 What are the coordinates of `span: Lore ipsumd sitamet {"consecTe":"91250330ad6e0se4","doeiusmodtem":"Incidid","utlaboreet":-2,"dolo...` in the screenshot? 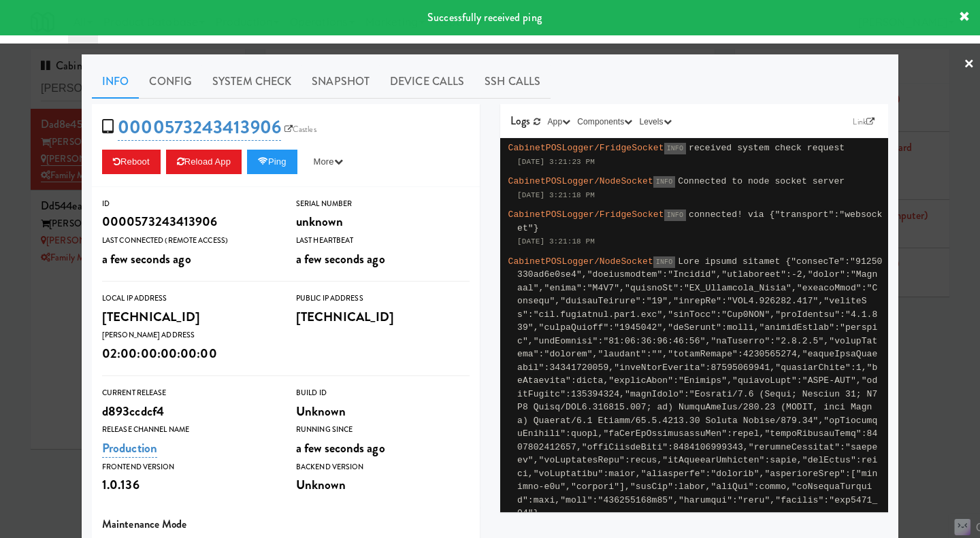 It's located at (700, 388).